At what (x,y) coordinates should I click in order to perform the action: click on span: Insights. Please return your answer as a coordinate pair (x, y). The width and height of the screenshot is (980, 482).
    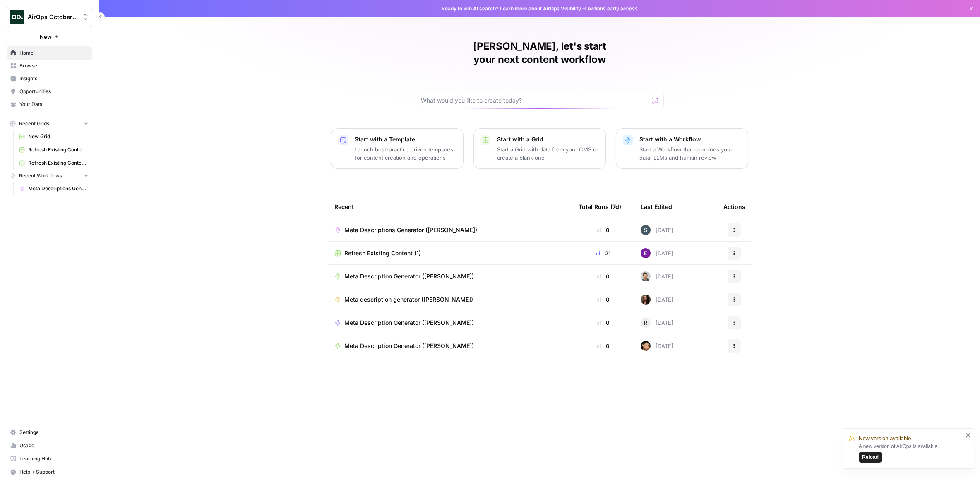
    Looking at the image, I should click on (54, 79).